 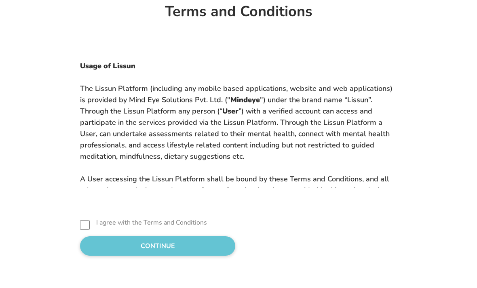 I want to click on span: ”) with a verified account can access and participate in the services provided via the Lissun Pla..., so click(x=235, y=134).